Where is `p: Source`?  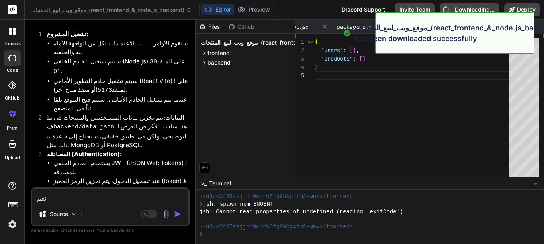
p: Source is located at coordinates (59, 214).